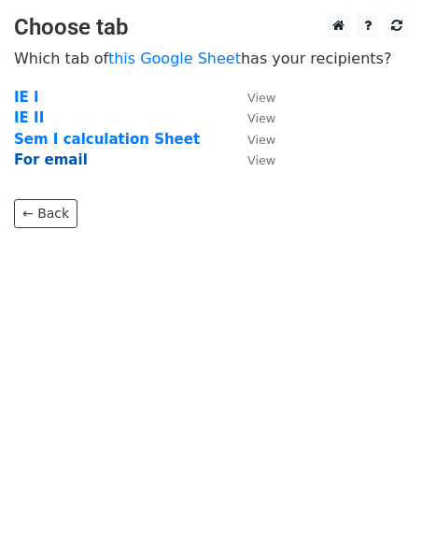 Image resolution: width=422 pixels, height=546 pixels. Describe the element at coordinates (26, 97) in the screenshot. I see `strong: IE I` at that location.